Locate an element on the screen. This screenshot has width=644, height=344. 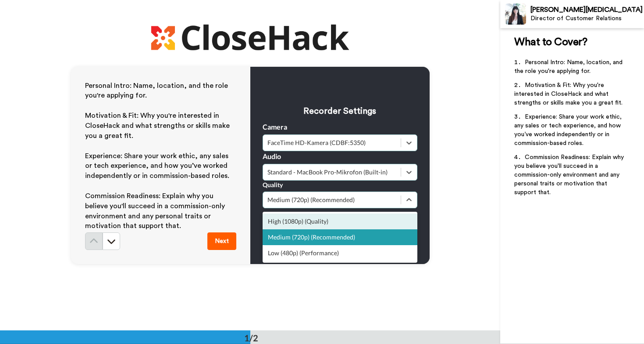
label: Camera is located at coordinates (275, 127).